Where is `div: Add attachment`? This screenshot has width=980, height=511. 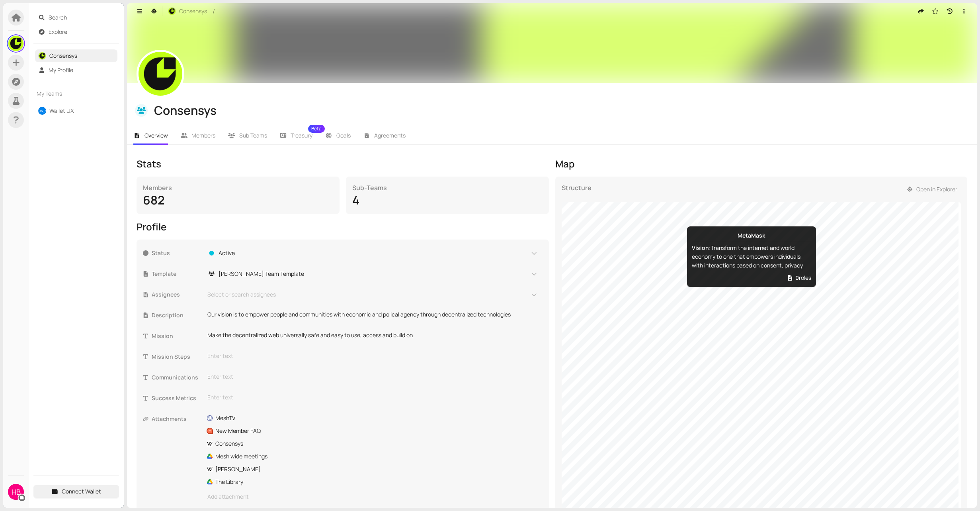 div: Add attachment is located at coordinates (372, 496).